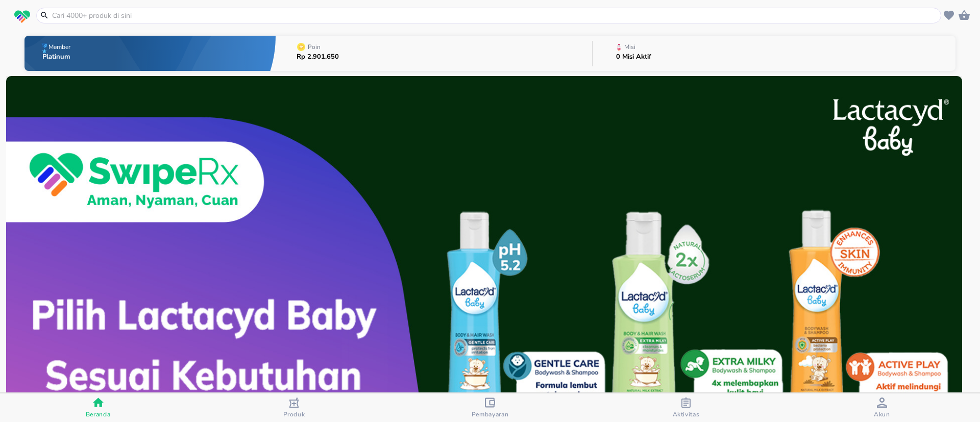 The width and height of the screenshot is (980, 422). I want to click on p: Platinum, so click(57, 57).